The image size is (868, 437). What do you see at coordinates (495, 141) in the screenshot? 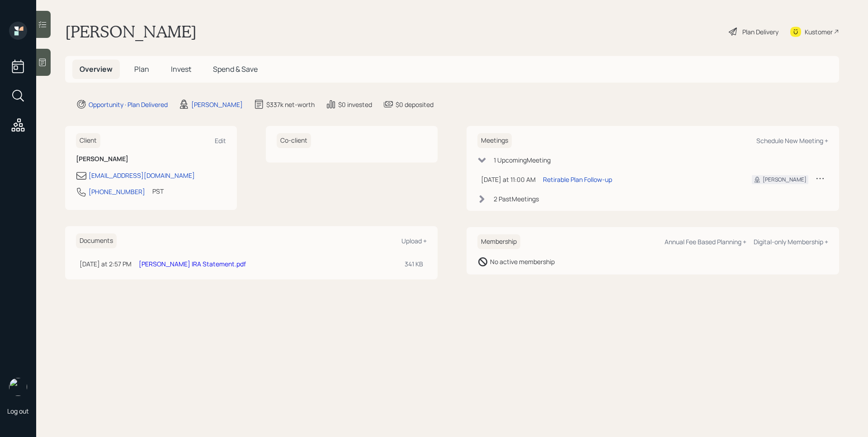
I see `h6: Meetings` at bounding box center [495, 141].